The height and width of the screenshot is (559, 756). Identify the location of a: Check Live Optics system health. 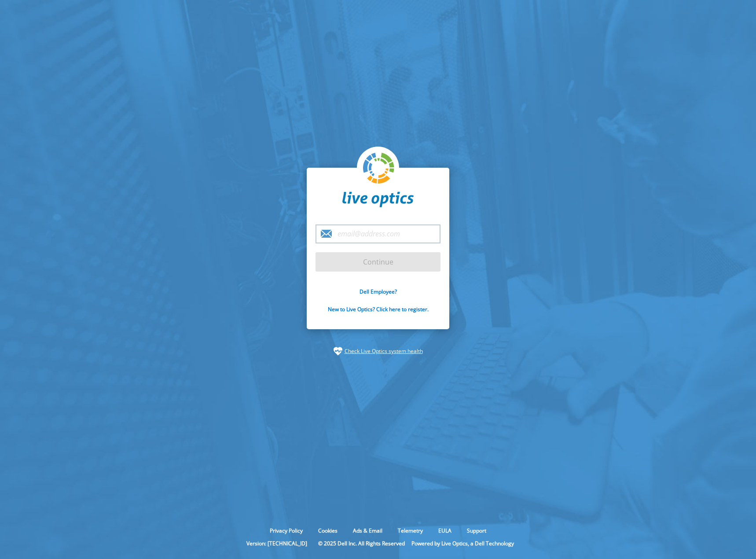
(384, 352).